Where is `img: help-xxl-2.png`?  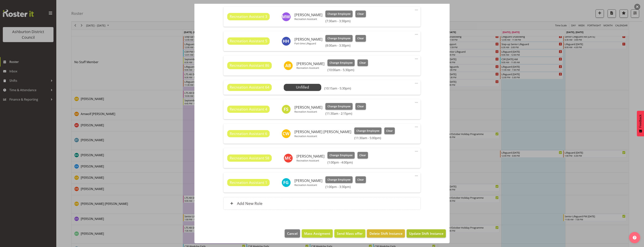 img: help-xxl-2.png is located at coordinates (634, 238).